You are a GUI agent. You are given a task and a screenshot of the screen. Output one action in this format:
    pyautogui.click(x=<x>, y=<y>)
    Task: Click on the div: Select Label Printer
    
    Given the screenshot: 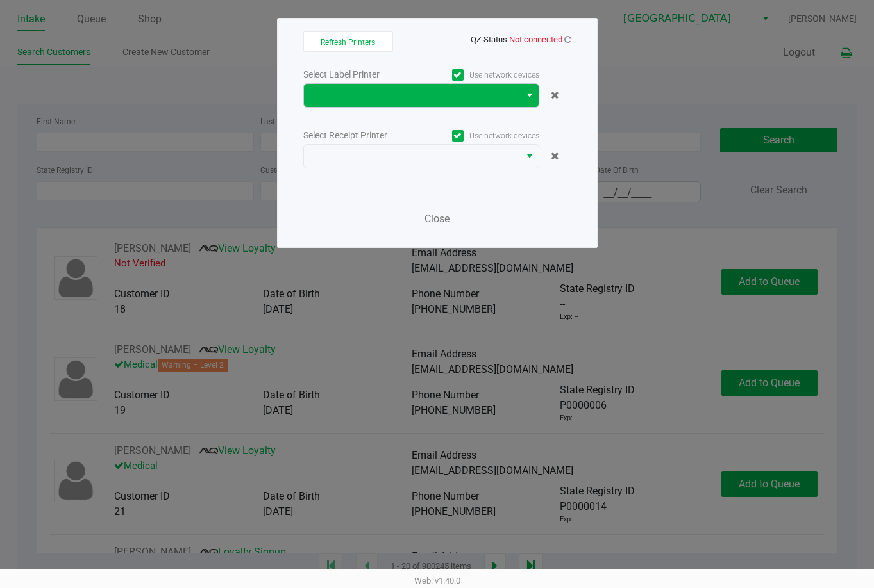 What is the action you would take?
    pyautogui.click(x=362, y=74)
    